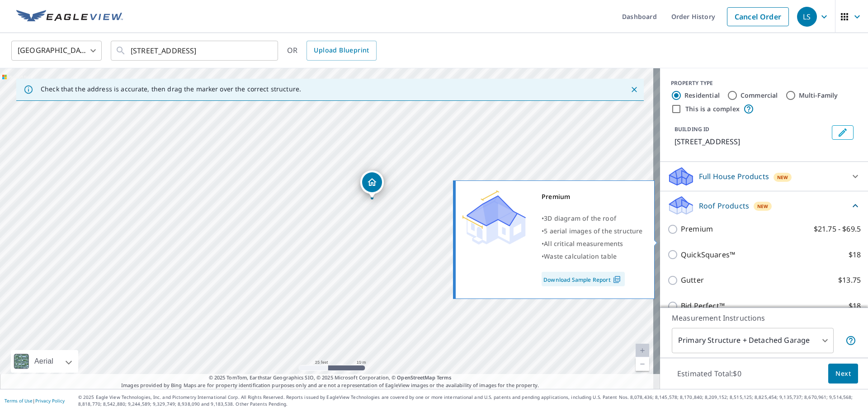 Image resolution: width=868 pixels, height=412 pixels. Describe the element at coordinates (807, 17) in the screenshot. I see `div: LS` at that location.